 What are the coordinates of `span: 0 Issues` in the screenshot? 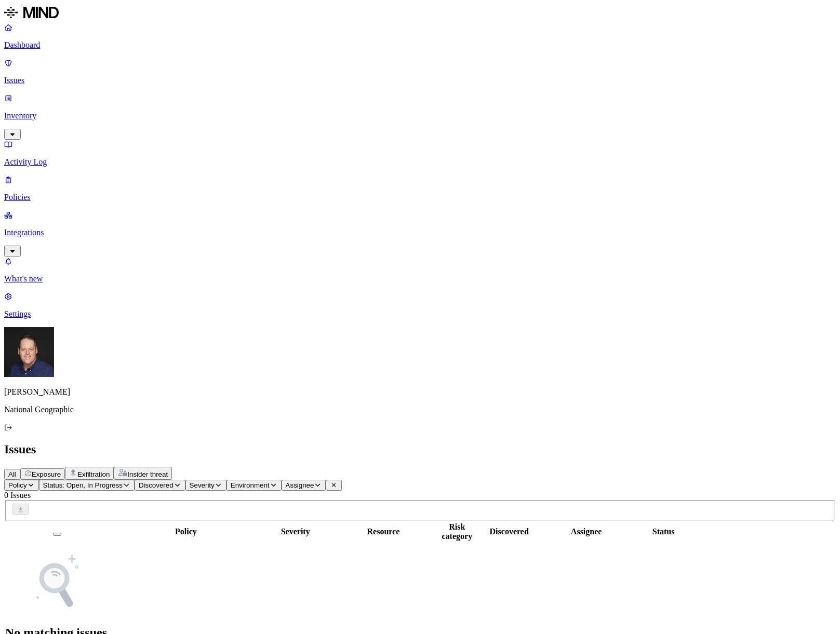 It's located at (17, 495).